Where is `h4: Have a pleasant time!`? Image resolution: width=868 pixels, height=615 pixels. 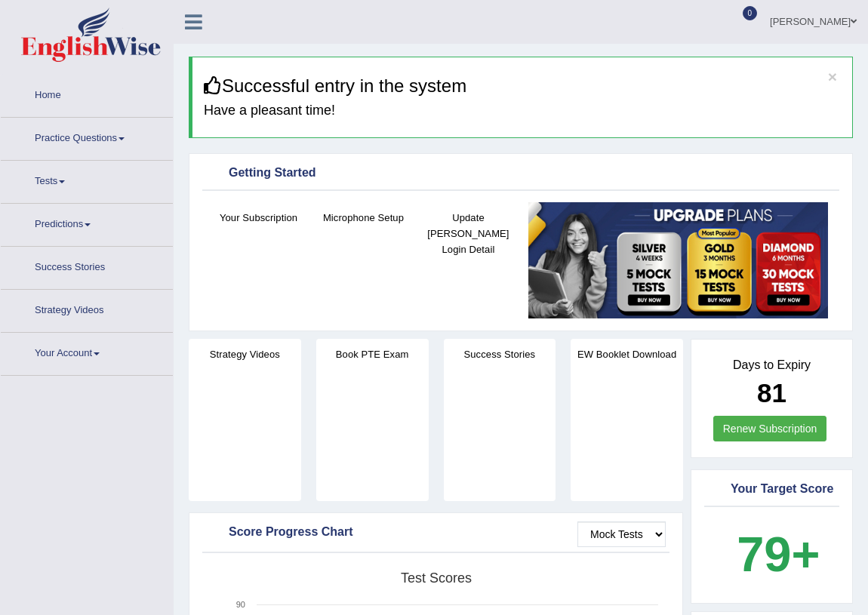 h4: Have a pleasant time! is located at coordinates (522, 111).